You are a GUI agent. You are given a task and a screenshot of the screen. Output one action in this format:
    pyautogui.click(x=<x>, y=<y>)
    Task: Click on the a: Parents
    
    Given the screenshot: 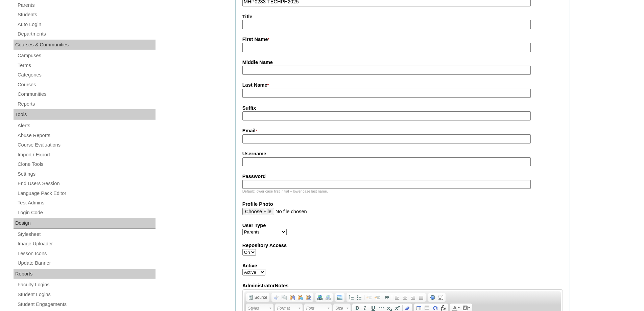 What is the action you would take?
    pyautogui.click(x=86, y=5)
    